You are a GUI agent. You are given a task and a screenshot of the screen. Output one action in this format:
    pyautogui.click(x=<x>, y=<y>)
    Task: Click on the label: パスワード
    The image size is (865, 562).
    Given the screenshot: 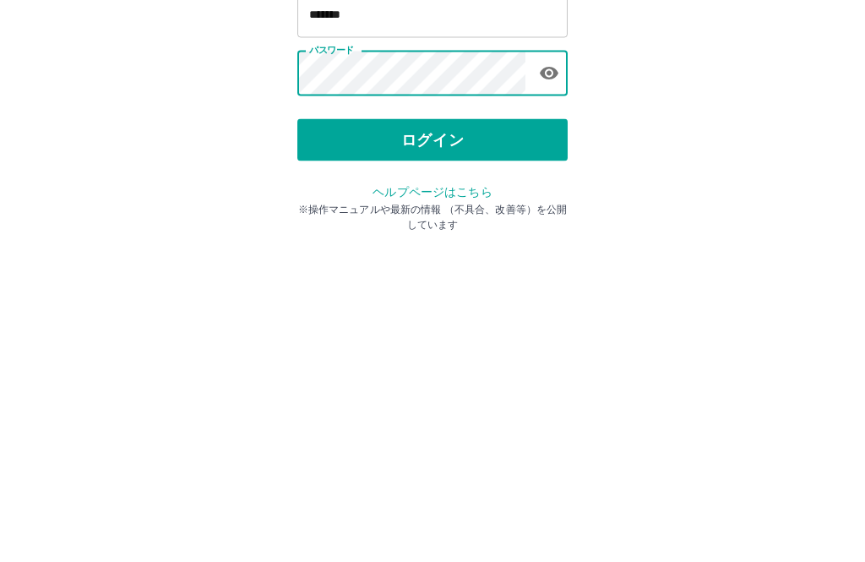 What is the action you would take?
    pyautogui.click(x=331, y=223)
    